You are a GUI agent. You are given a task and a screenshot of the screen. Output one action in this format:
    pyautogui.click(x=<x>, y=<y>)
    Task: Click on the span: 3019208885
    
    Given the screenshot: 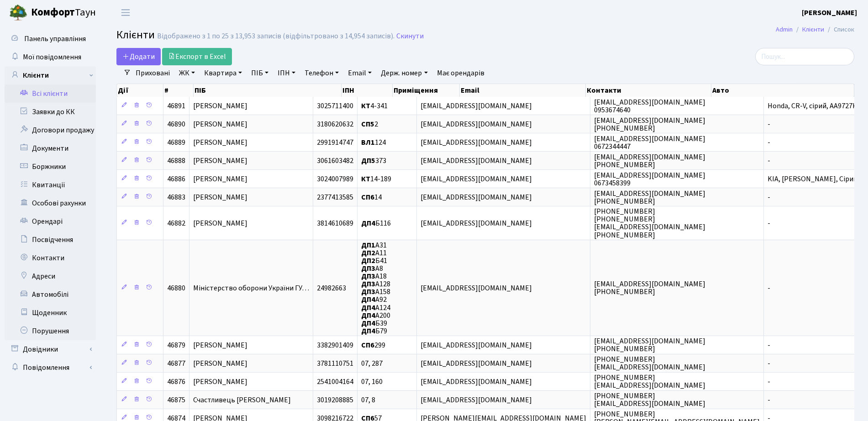 What is the action you would take?
    pyautogui.click(x=335, y=400)
    